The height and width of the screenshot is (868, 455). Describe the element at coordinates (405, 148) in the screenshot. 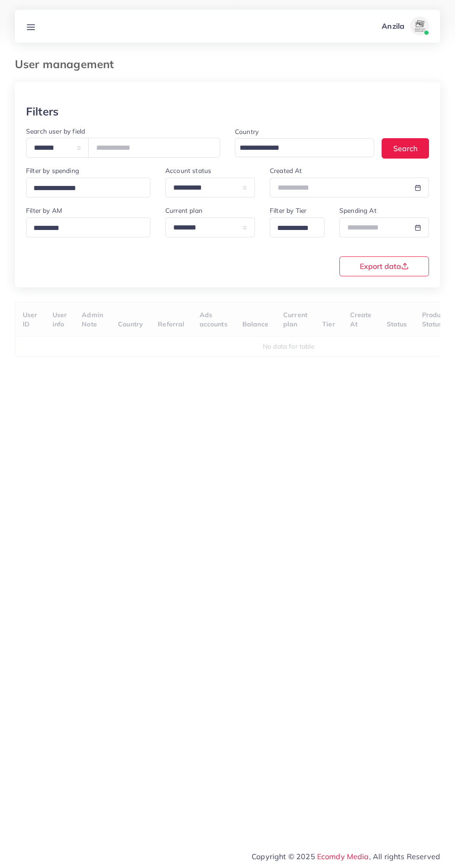

I see `button: Search` at that location.